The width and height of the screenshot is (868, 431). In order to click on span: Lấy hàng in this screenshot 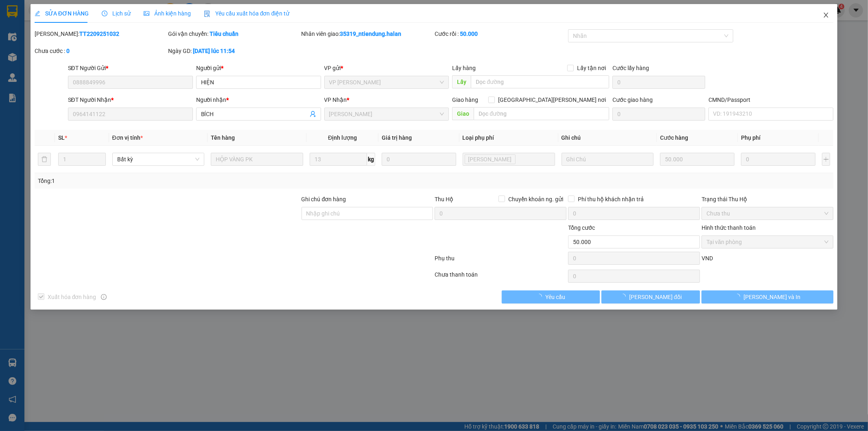, I will do `click(464, 68)`.